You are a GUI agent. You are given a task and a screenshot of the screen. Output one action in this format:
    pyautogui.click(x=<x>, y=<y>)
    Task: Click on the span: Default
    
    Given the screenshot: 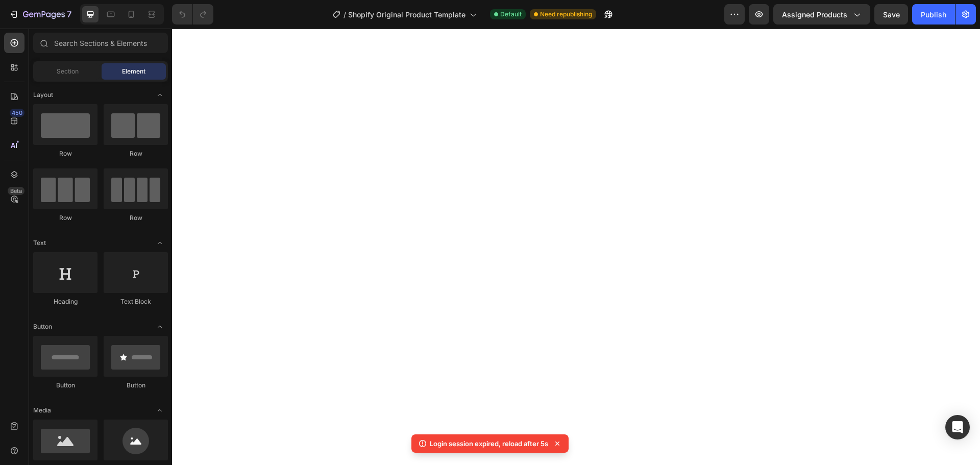 What is the action you would take?
    pyautogui.click(x=511, y=14)
    